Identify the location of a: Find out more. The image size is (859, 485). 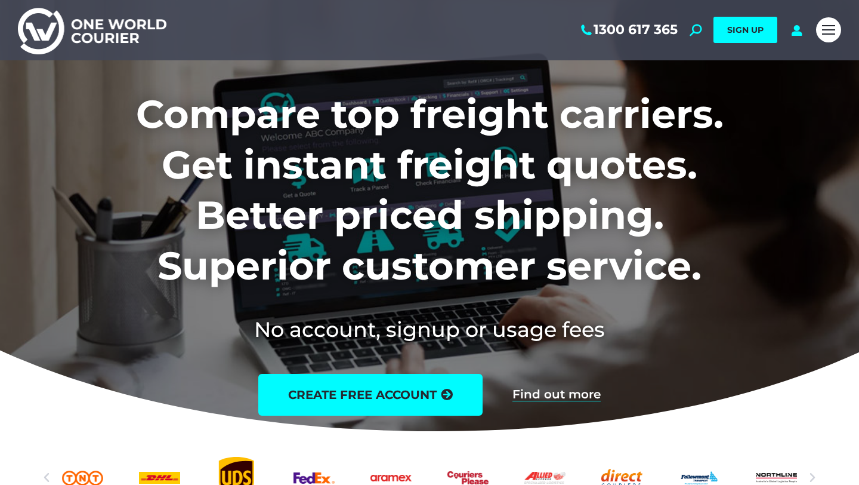
(557, 395).